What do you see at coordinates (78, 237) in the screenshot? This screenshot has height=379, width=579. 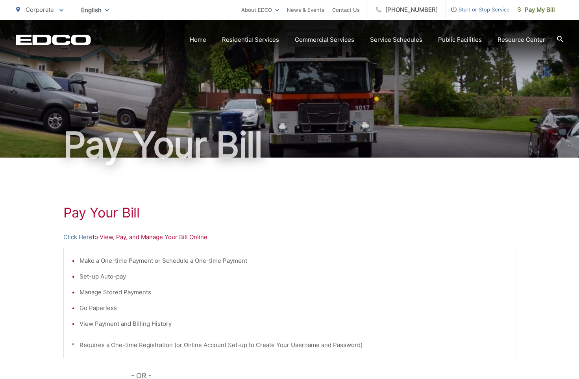 I see `a: Click Here` at bounding box center [78, 237].